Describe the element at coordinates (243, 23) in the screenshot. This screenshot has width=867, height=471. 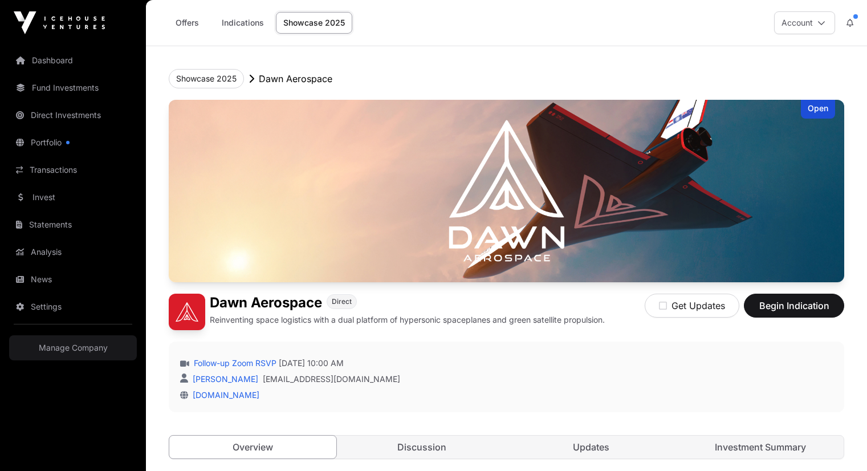
I see `a: Indications` at that location.